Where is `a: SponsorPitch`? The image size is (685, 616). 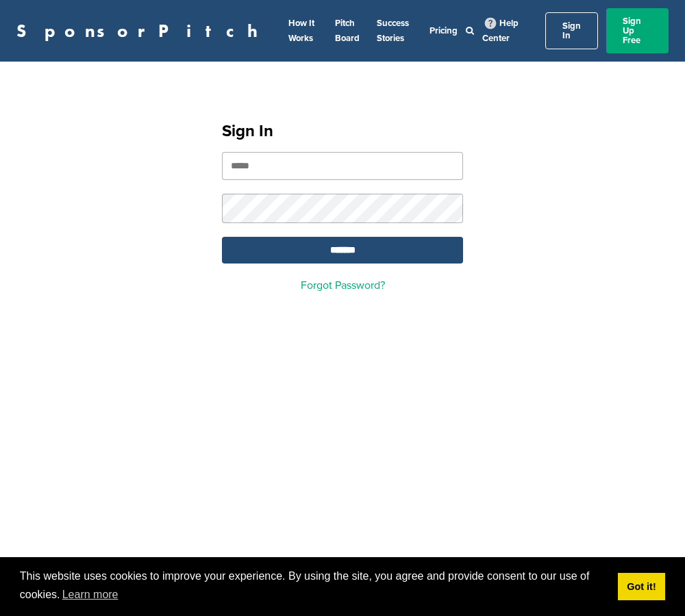
a: SponsorPitch is located at coordinates (141, 31).